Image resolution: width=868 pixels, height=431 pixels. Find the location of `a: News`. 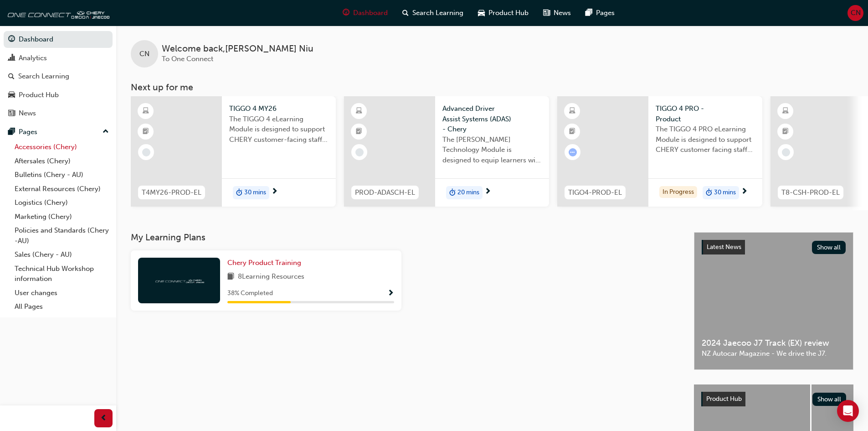

a: News is located at coordinates (58, 113).